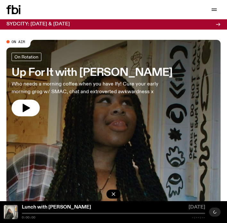  I want to click on span: 0:00:00, so click(29, 217).